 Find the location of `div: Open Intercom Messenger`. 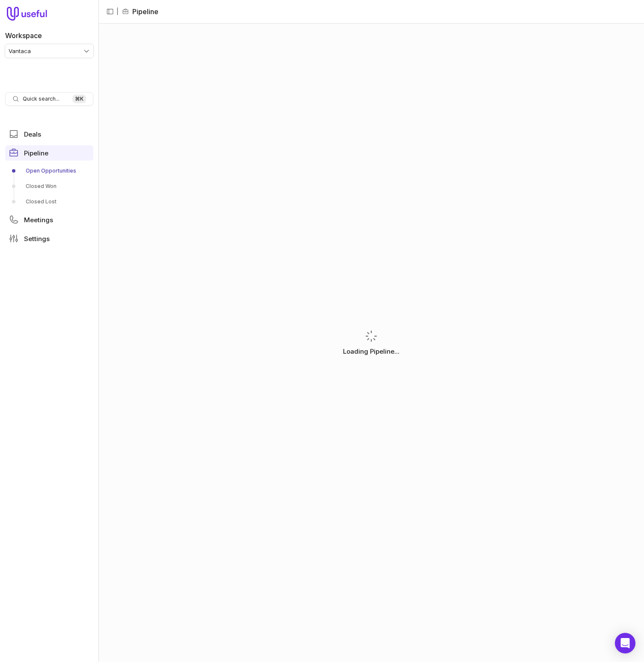

div: Open Intercom Messenger is located at coordinates (626, 643).